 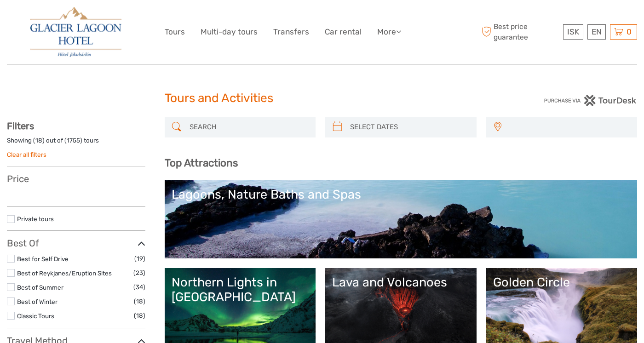 What do you see at coordinates (400, 307) in the screenshot?
I see `a: Lava and Volcanoes` at bounding box center [400, 307].